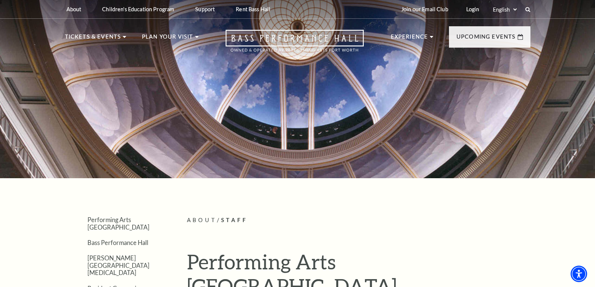 This screenshot has width=595, height=287. Describe the element at coordinates (93, 39) in the screenshot. I see `p: Tickets & Events` at that location.